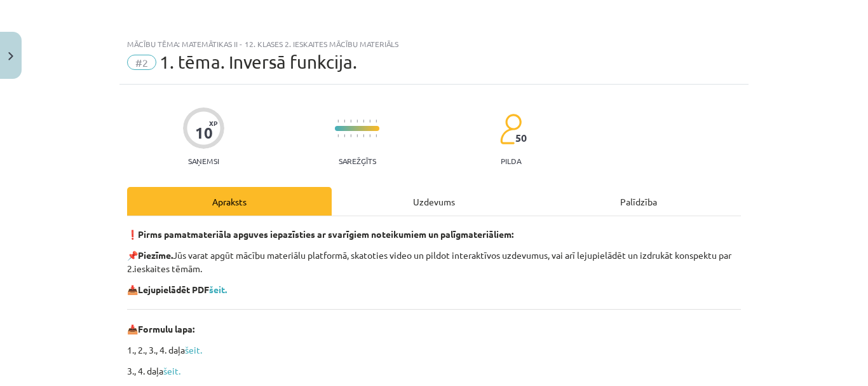 The image size is (868, 386). Describe the element at coordinates (141, 63) in the screenshot. I see `span: #2` at that location.